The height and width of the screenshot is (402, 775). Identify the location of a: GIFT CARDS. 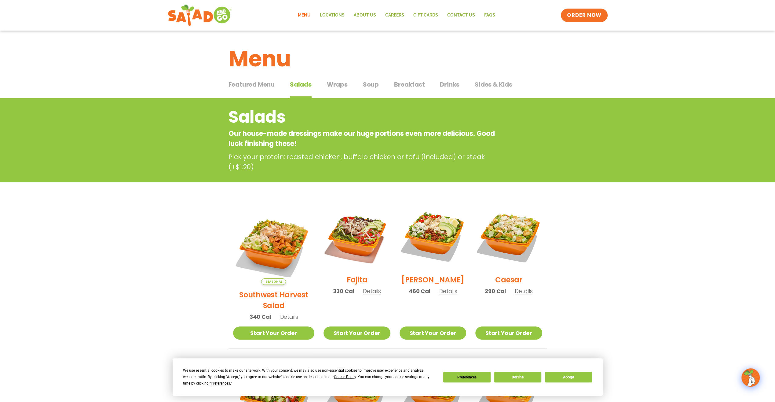
(426, 15).